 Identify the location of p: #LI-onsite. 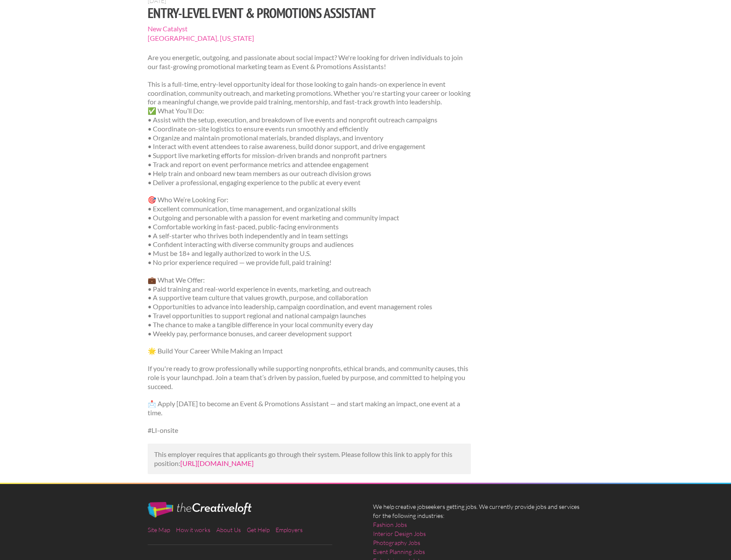
(309, 430).